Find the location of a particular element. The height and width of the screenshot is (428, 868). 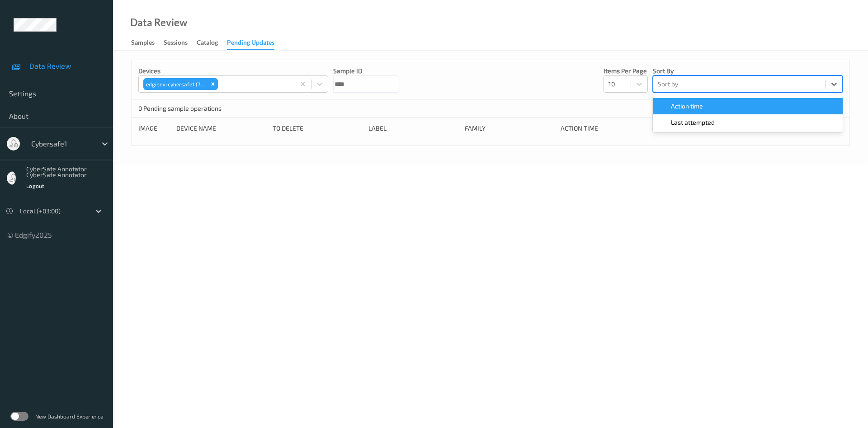

div: Samples is located at coordinates (143, 43).